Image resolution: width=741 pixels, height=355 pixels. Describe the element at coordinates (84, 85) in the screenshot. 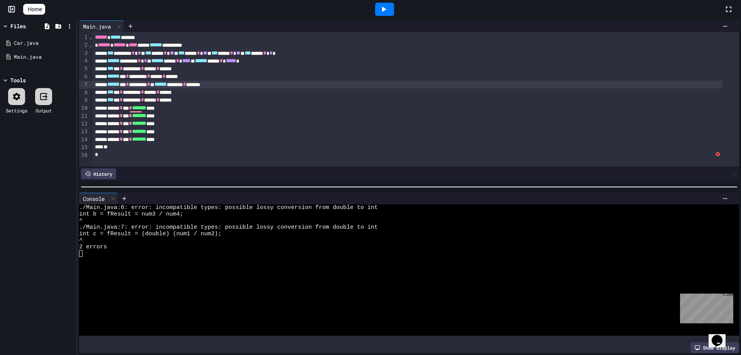

I see `div: 7` at that location.